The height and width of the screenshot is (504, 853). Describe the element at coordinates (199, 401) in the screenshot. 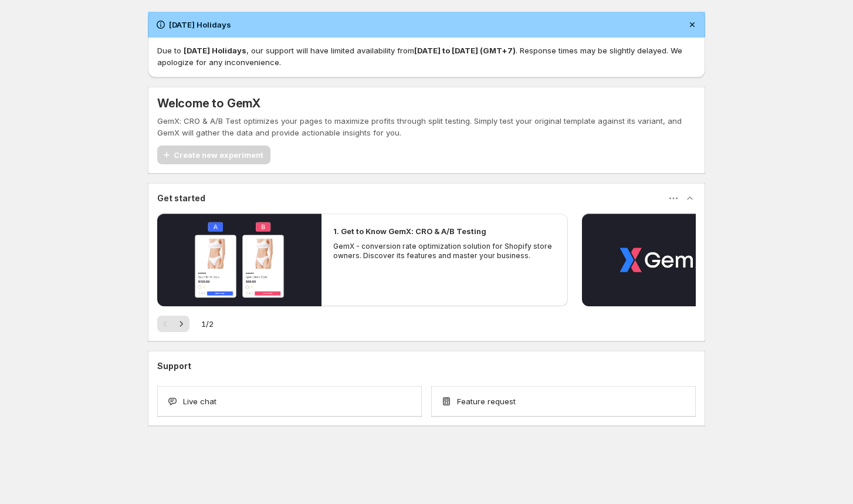

I see `span: Live chat` at that location.